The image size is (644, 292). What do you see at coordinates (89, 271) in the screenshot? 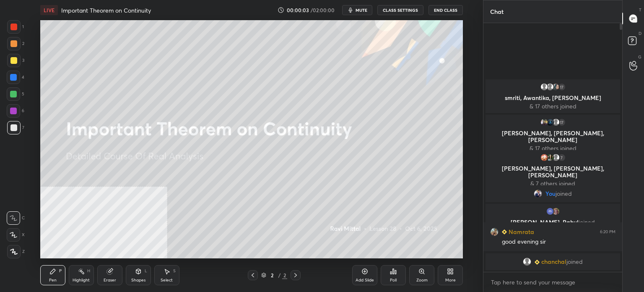
I see `div: H` at bounding box center [89, 271].